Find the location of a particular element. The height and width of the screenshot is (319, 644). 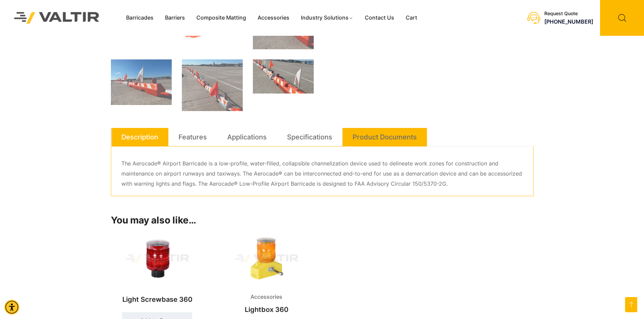

span: Accessories is located at coordinates (266, 298).